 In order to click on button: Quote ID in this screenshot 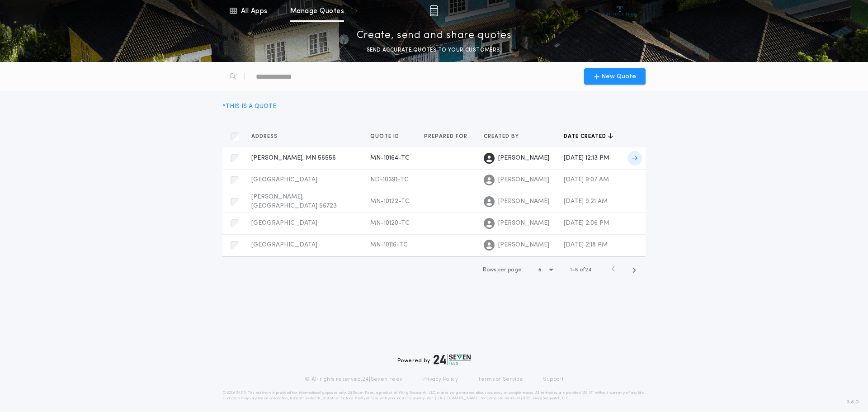, I will do `click(388, 137)`.